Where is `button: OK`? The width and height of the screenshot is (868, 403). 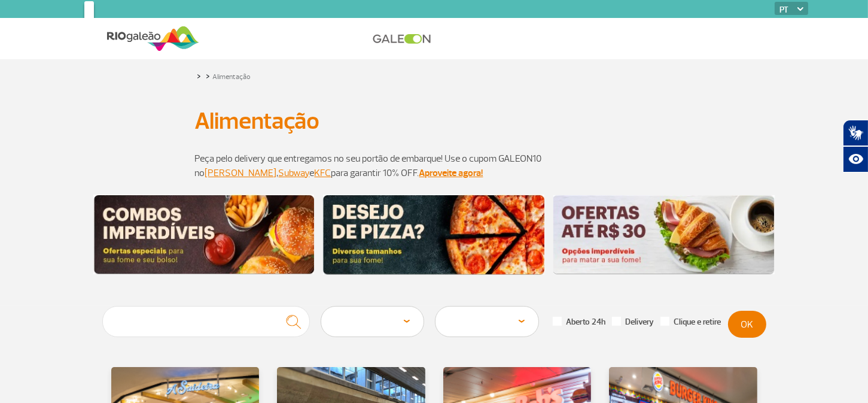 button: OK is located at coordinates (747, 324).